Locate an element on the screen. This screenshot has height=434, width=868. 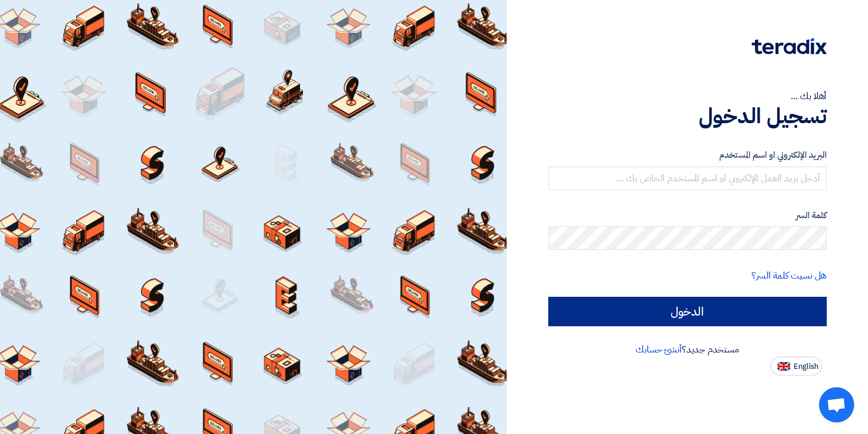
input: الدخول is located at coordinates (688, 311).